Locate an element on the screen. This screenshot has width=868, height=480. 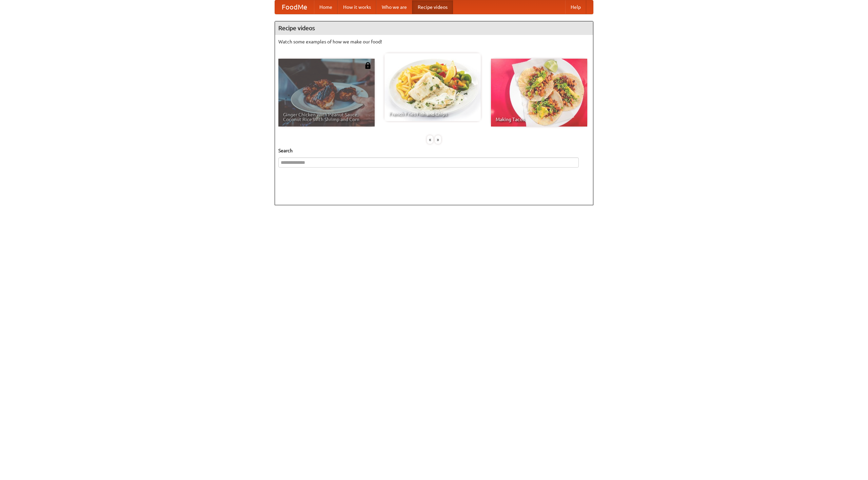
span: Making Tacos is located at coordinates (539, 119).